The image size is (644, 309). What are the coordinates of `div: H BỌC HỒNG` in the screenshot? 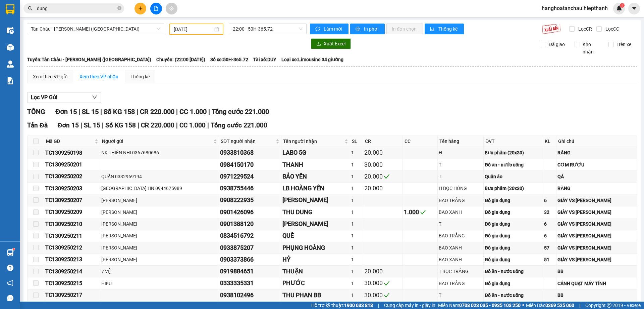 It's located at (461, 188).